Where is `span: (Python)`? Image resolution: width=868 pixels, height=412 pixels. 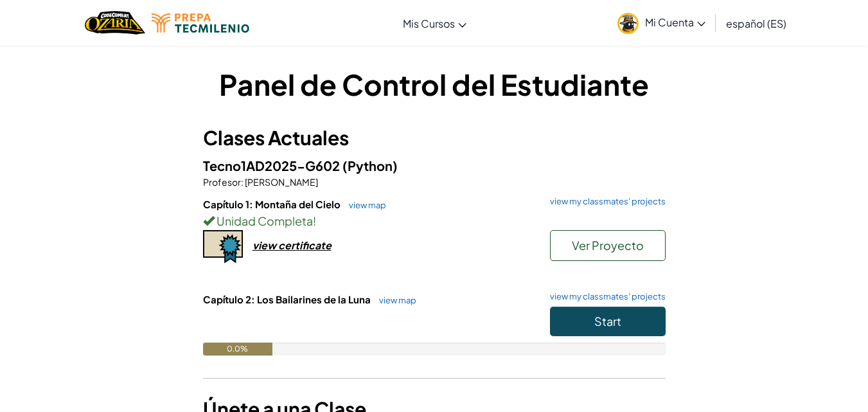
span: (Python) is located at coordinates (370, 165).